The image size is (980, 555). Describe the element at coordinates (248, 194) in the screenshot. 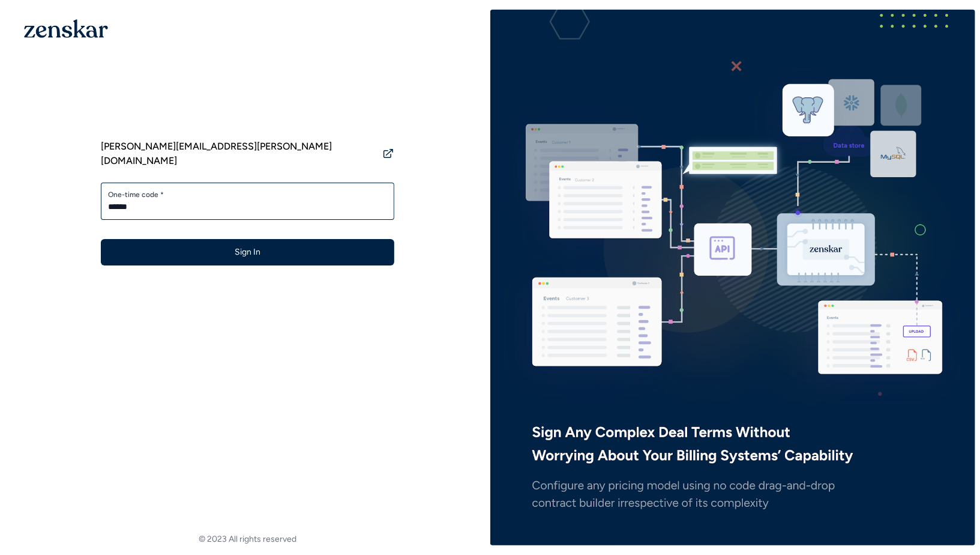

I see `label: One-time code *` at that location.